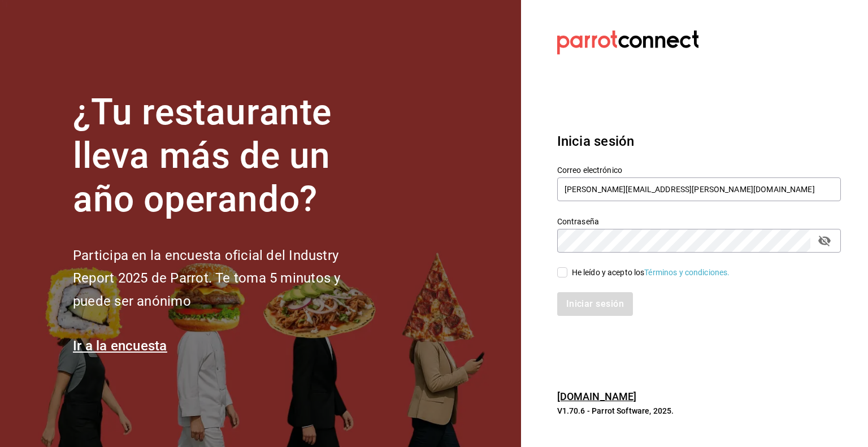 Image resolution: width=868 pixels, height=447 pixels. Describe the element at coordinates (699, 141) in the screenshot. I see `h3: Inicia sesión` at that location.